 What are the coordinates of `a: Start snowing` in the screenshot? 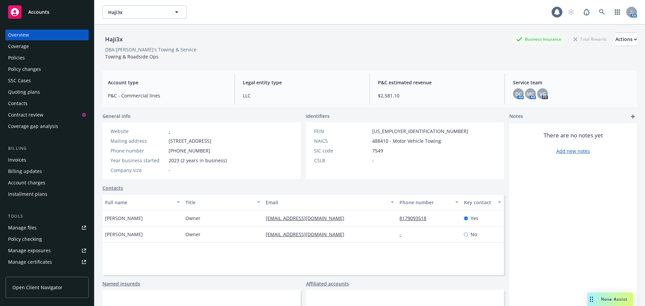 It's located at (571, 12).